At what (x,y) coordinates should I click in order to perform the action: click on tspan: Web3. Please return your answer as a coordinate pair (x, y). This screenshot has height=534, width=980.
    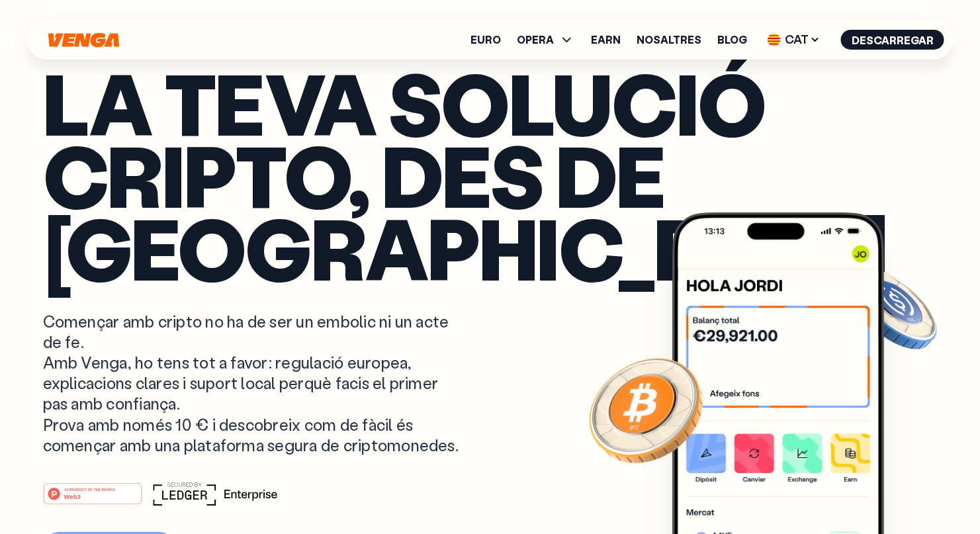
    Looking at the image, I should click on (71, 496).